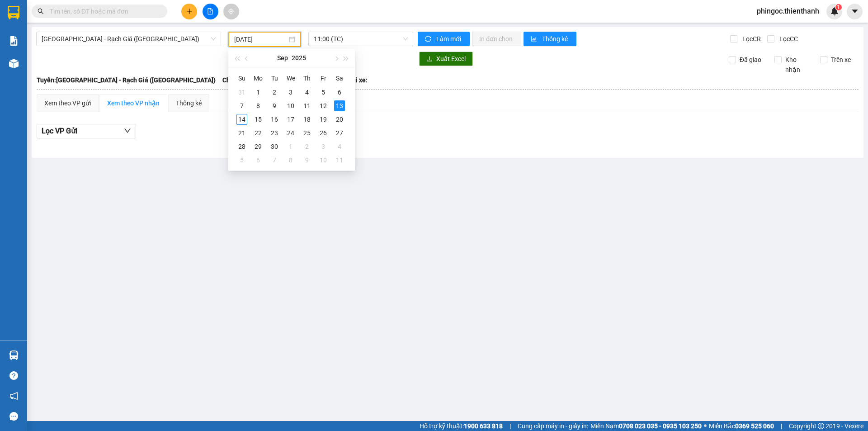 The height and width of the screenshot is (431, 868). Describe the element at coordinates (291, 119) in the screenshot. I see `div: 17` at that location.